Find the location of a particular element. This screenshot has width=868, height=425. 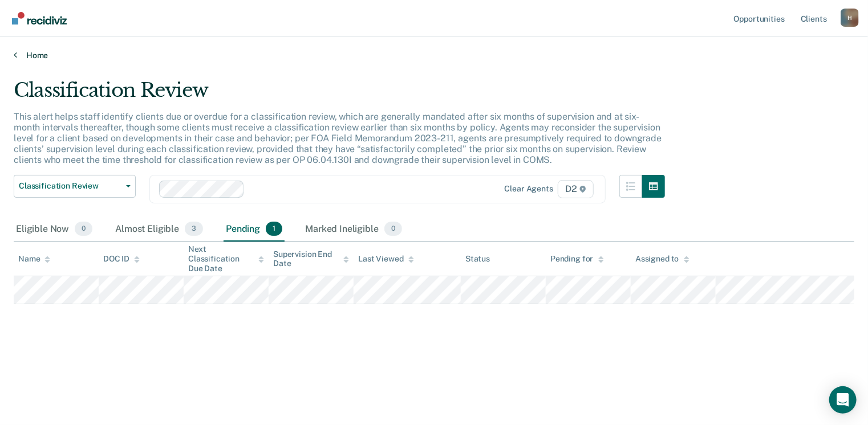

p: This alert helps staff identify clients due or overdue for a classification review, which are gen... is located at coordinates (338, 139).